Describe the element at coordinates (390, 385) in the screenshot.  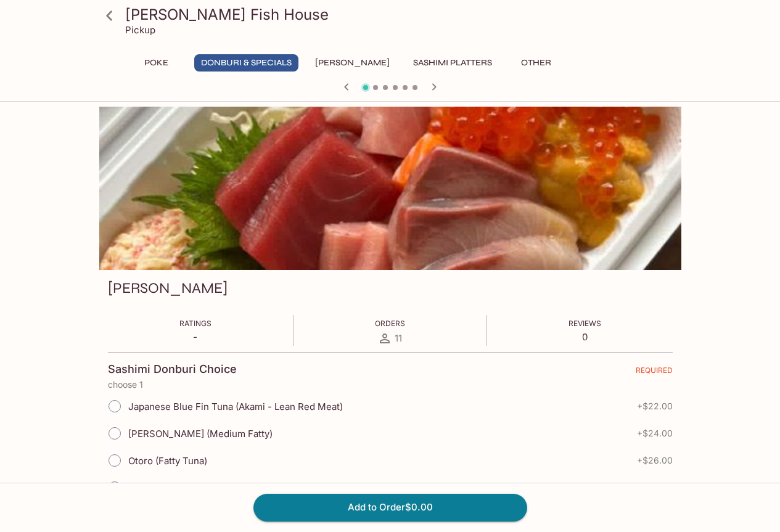
I see `p: choose 1` at that location.